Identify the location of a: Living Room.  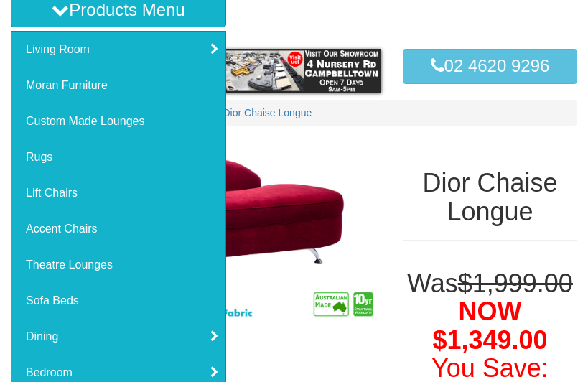
(119, 49).